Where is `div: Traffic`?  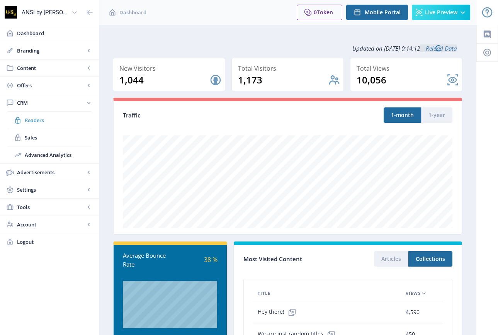 div: Traffic is located at coordinates (205, 115).